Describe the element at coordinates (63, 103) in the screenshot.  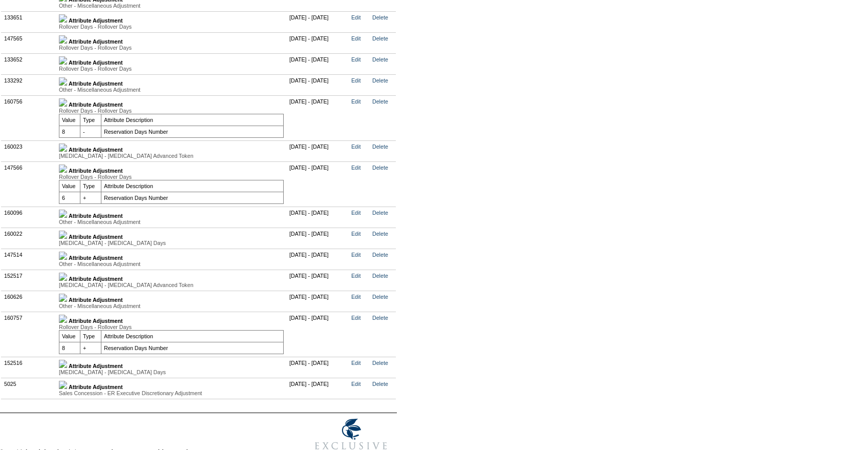
I see `img: b_minus.gif` at that location.